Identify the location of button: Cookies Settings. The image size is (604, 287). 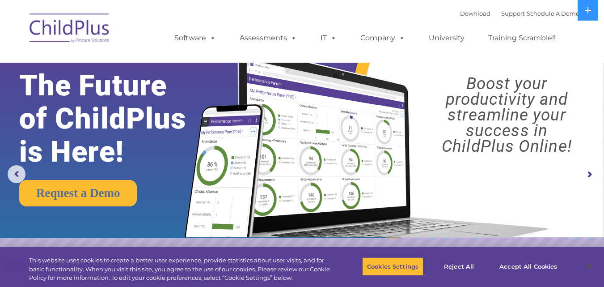
(393, 266).